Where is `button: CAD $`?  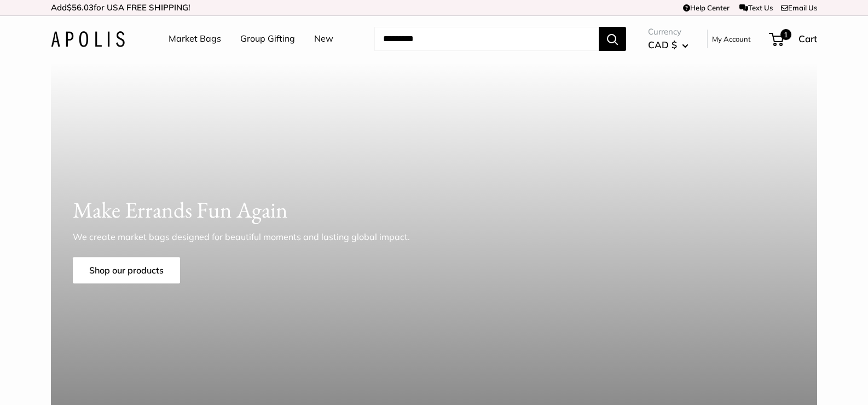
button: CAD $ is located at coordinates (668, 45).